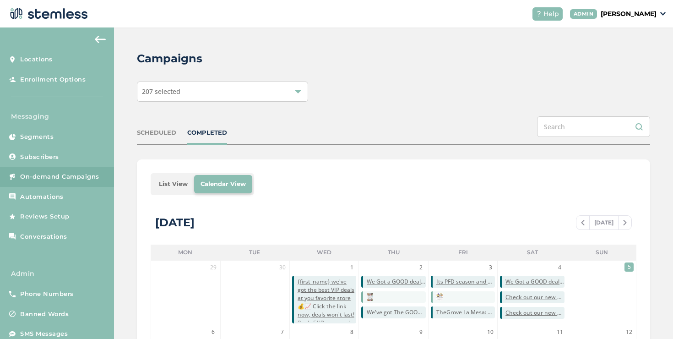  What do you see at coordinates (47, 294) in the screenshot?
I see `span: Phone Numbers` at bounding box center [47, 294].